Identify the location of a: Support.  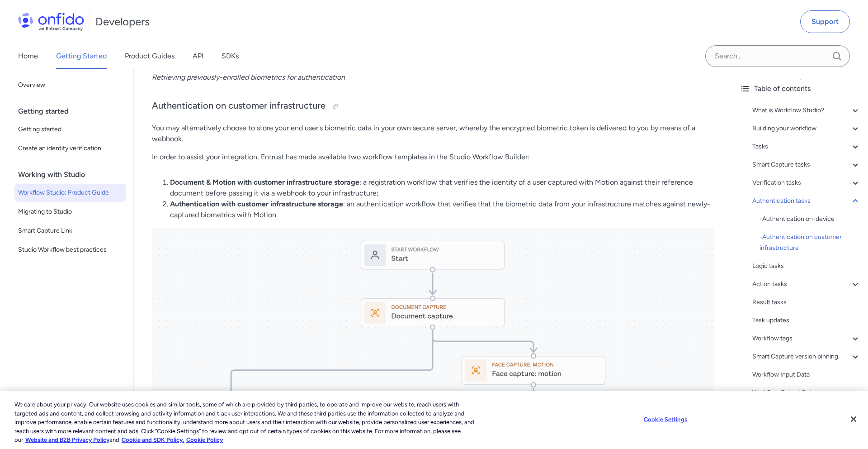
(825, 22).